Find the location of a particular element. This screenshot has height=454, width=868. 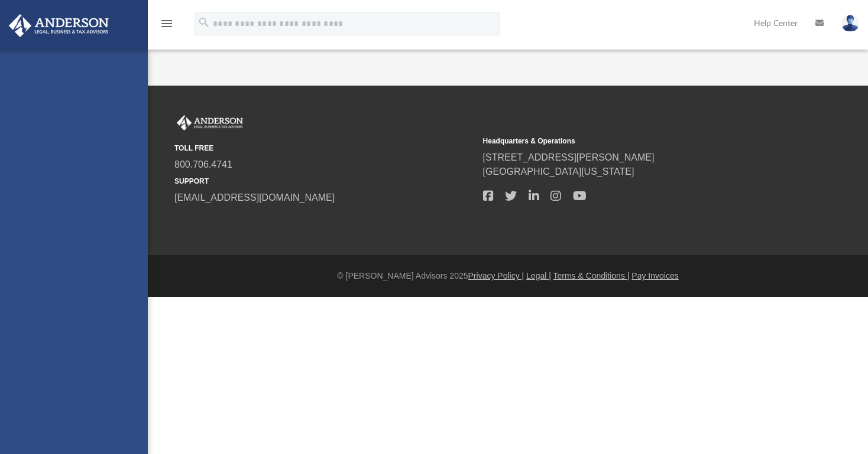

small: Headquarters & Operations is located at coordinates (633, 141).